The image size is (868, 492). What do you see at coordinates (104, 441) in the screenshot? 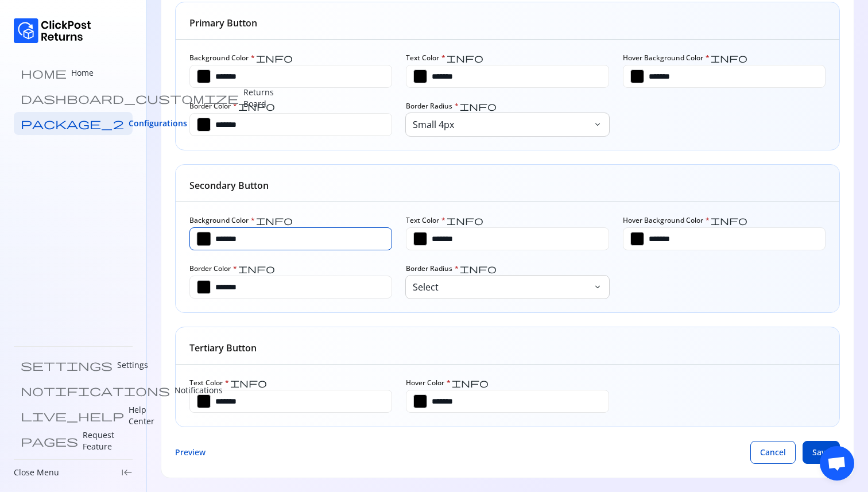
I see `p: Request Feature` at bounding box center [104, 441].